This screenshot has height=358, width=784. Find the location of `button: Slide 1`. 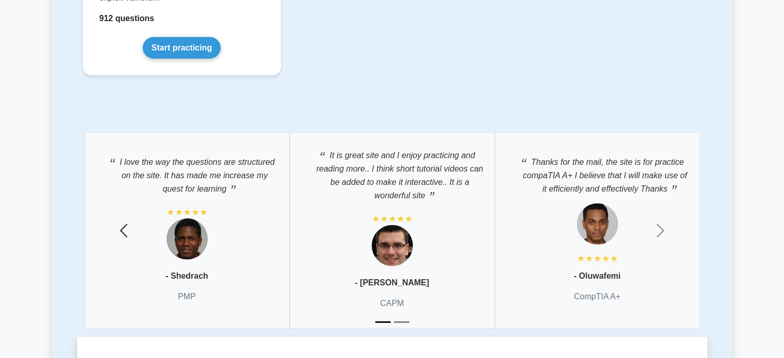

button: Slide 1 is located at coordinates (383, 322).